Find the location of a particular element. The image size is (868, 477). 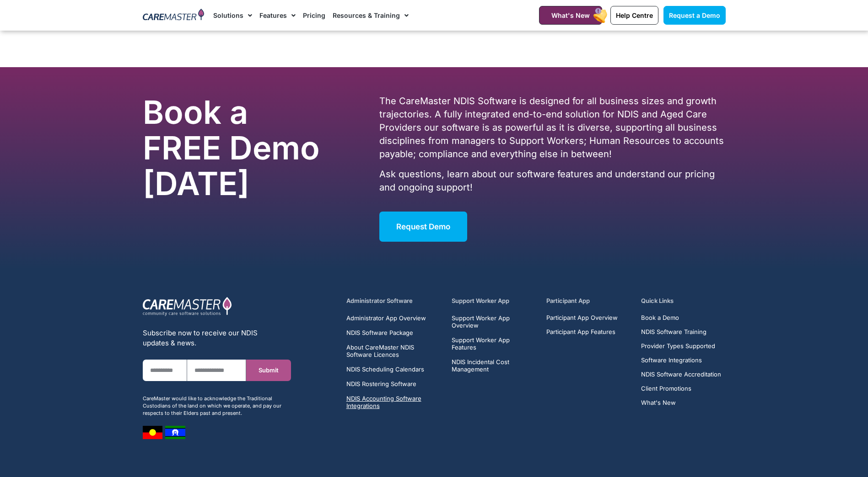

span: Provider Types Supported is located at coordinates (678, 346).